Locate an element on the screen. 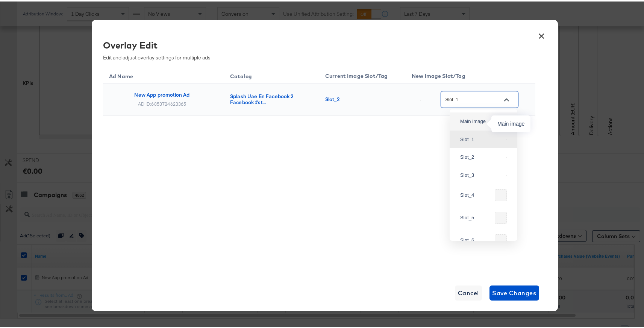 The height and width of the screenshot is (328, 644). div: Slot_6 is located at coordinates (476, 239).